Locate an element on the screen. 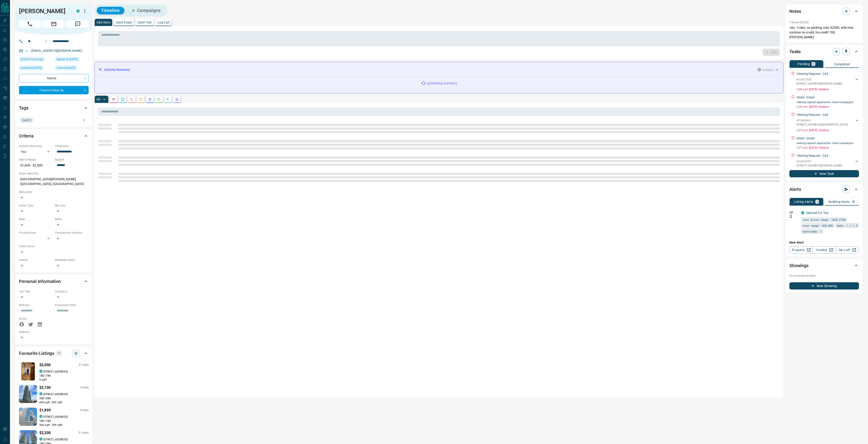  svg: Email Verified is located at coordinates (27, 51).